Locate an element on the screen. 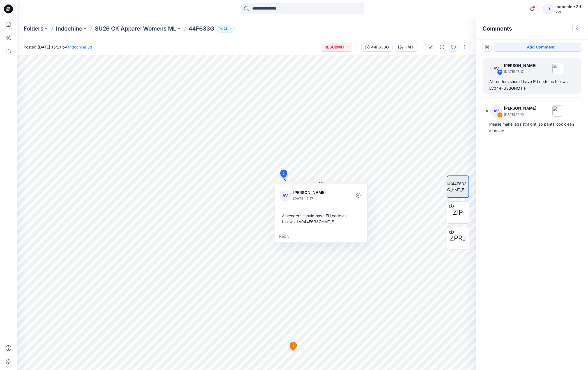  div: I3 is located at coordinates (548, 9).